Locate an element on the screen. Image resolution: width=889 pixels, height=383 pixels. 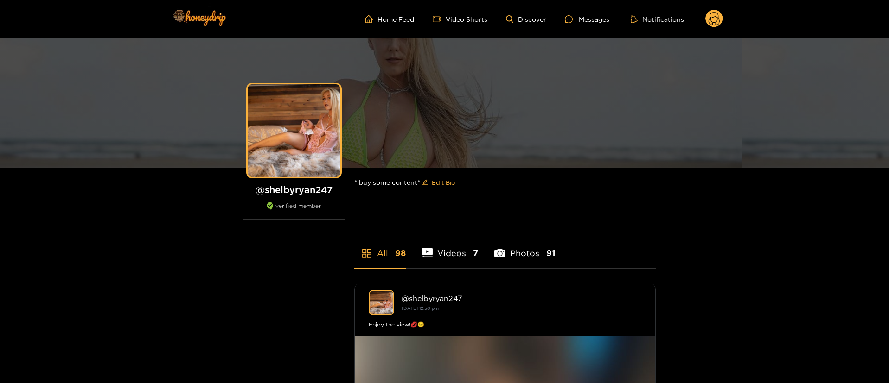
span: 7 is located at coordinates (475, 253).